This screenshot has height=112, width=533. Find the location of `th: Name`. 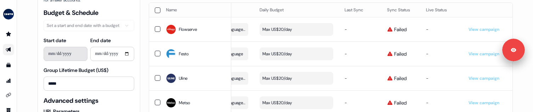

th: Name is located at coordinates (196, 10).